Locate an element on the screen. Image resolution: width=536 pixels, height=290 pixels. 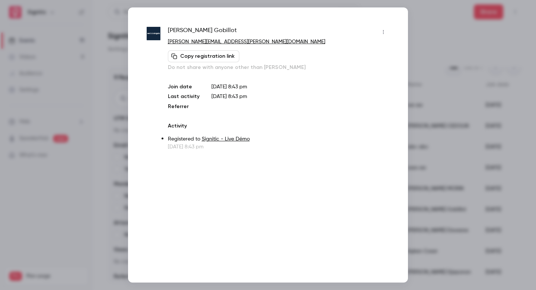
a: Signitic - Live Démo is located at coordinates (226, 139).